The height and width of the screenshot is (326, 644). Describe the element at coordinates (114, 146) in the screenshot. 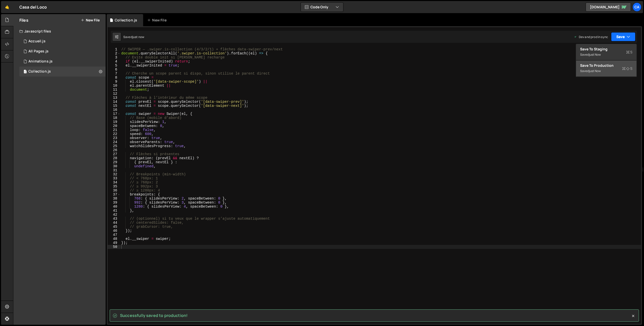

I see `div: 25` at that location.